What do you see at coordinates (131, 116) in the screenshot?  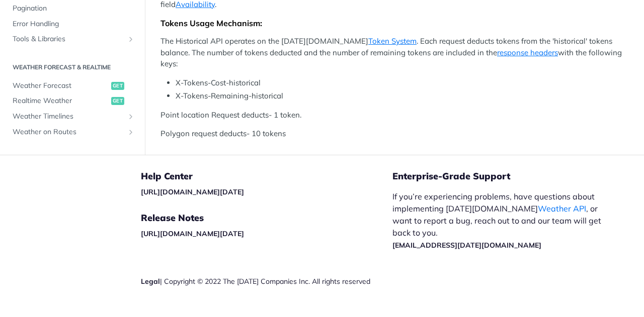 I see `button: Show subpages for Weather Timelines` at bounding box center [131, 116].